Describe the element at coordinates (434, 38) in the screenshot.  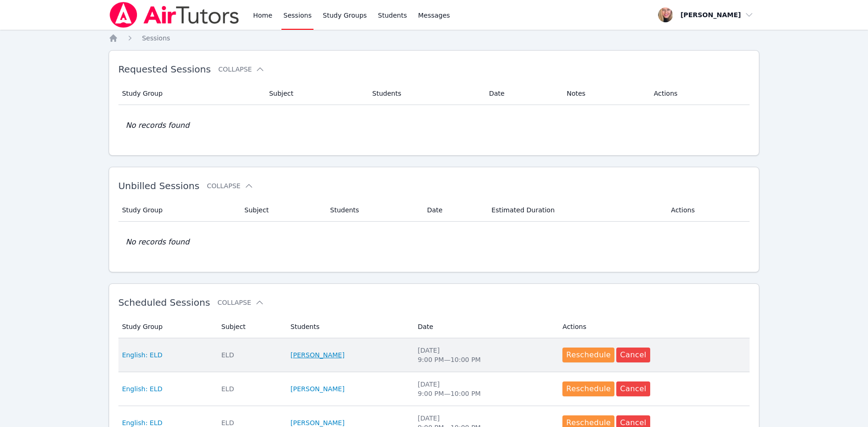
I see `nav: Breadcrumb` at that location.